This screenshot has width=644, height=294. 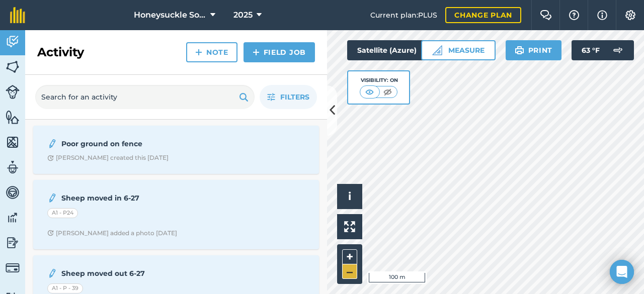 I want to click on span: Honeysuckle Solar, so click(x=170, y=15).